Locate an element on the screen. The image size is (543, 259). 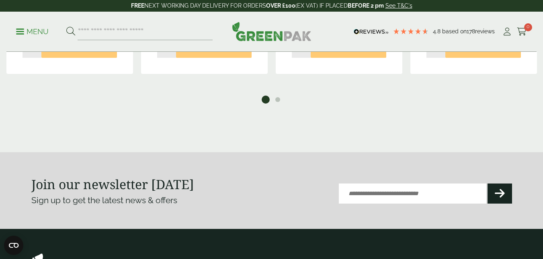
button: 2 of 2 is located at coordinates (278, 100).